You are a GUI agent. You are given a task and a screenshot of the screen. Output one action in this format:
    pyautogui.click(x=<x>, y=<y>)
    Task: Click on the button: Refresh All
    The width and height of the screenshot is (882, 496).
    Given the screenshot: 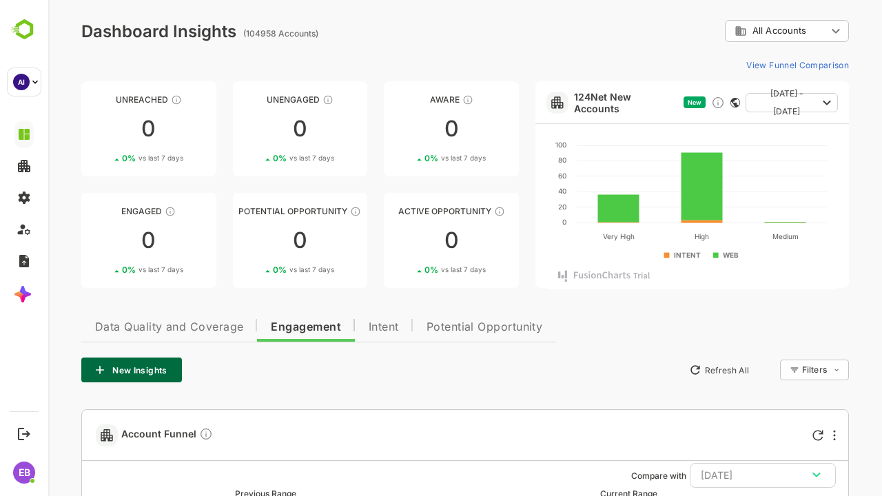 What is the action you would take?
    pyautogui.click(x=671, y=370)
    